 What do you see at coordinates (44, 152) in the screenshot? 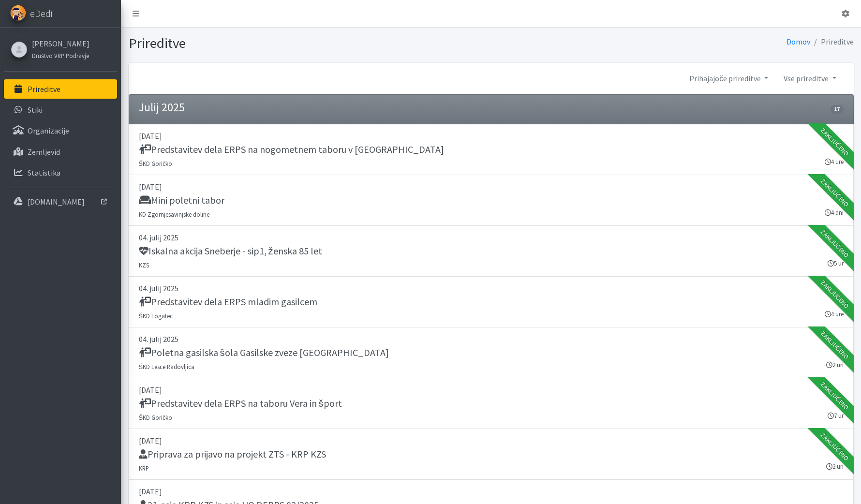
I see `p: Zemljevid` at bounding box center [44, 152].